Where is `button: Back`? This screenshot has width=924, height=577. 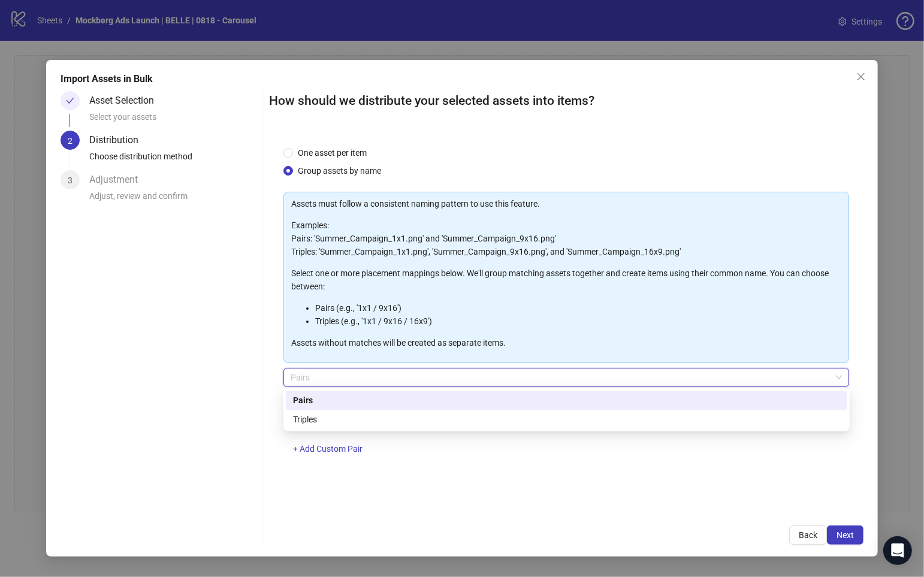 button: Back is located at coordinates (808, 535).